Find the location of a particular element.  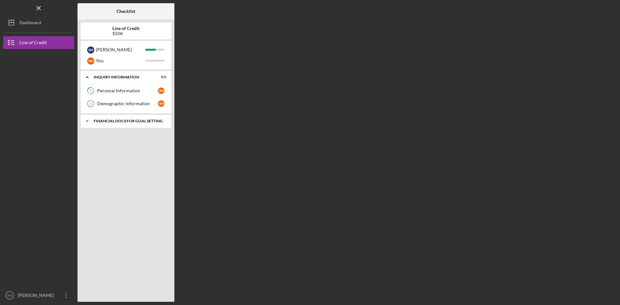

div: Demographic Information is located at coordinates (128, 104).